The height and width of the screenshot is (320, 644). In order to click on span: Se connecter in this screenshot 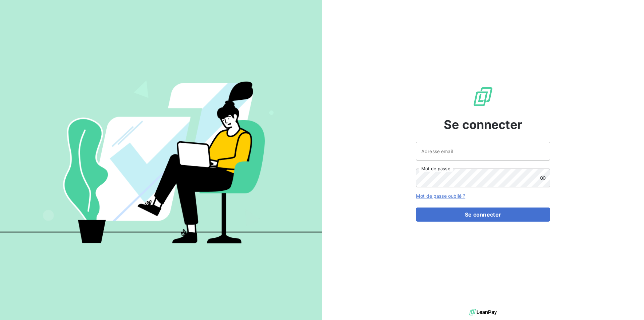, I will do `click(483, 125)`.